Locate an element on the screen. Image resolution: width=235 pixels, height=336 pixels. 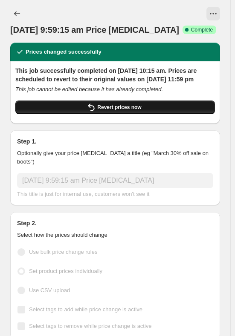
span: Revert prices now is located at coordinates (119, 107).